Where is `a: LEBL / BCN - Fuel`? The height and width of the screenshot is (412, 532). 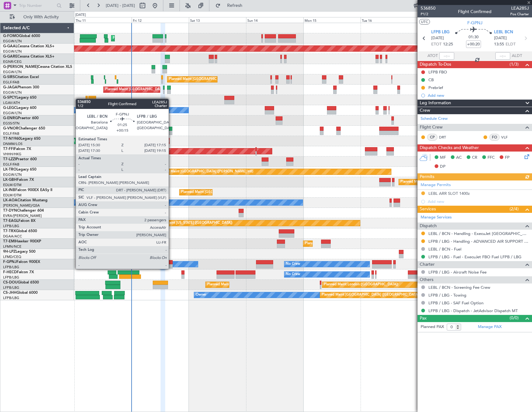
a: LEBL / BCN - Fuel is located at coordinates (445, 249).